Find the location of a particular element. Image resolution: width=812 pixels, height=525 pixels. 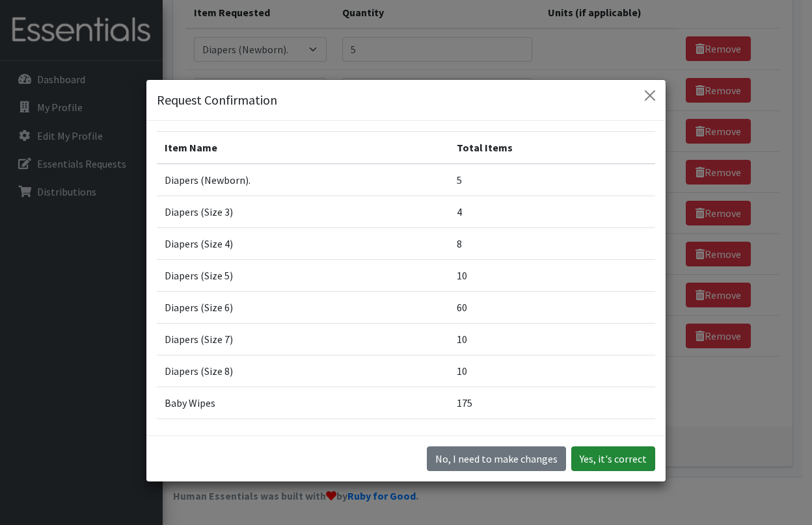

td: Diapers (Size 5) is located at coordinates (303, 275).